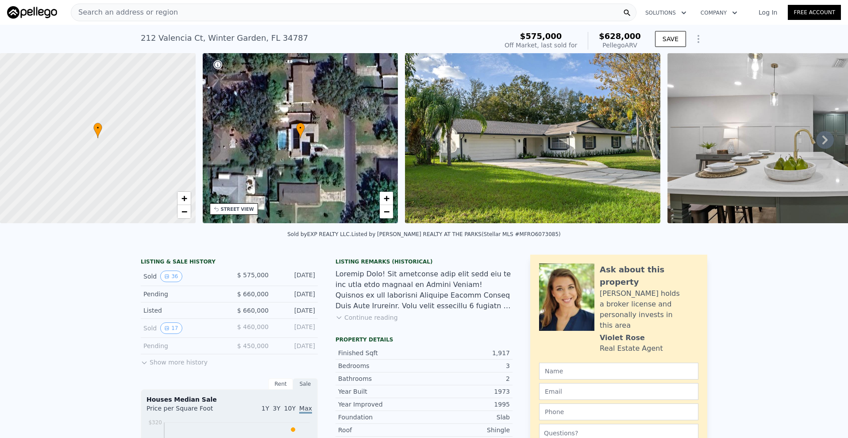 The image size is (848, 438). I want to click on span: $ 460,000, so click(253, 327).